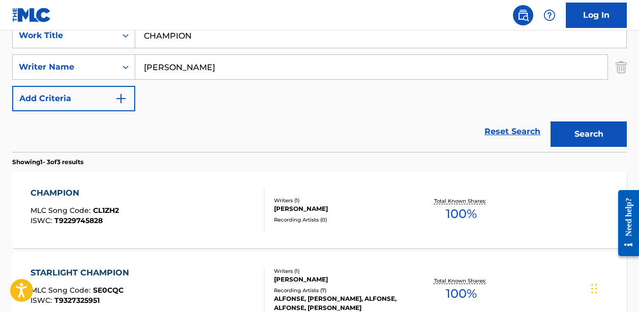 Image resolution: width=639 pixels, height=312 pixels. What do you see at coordinates (121, 99) in the screenshot?
I see `img: 9d2ae6d4665cec9f34b9.svg` at bounding box center [121, 99].